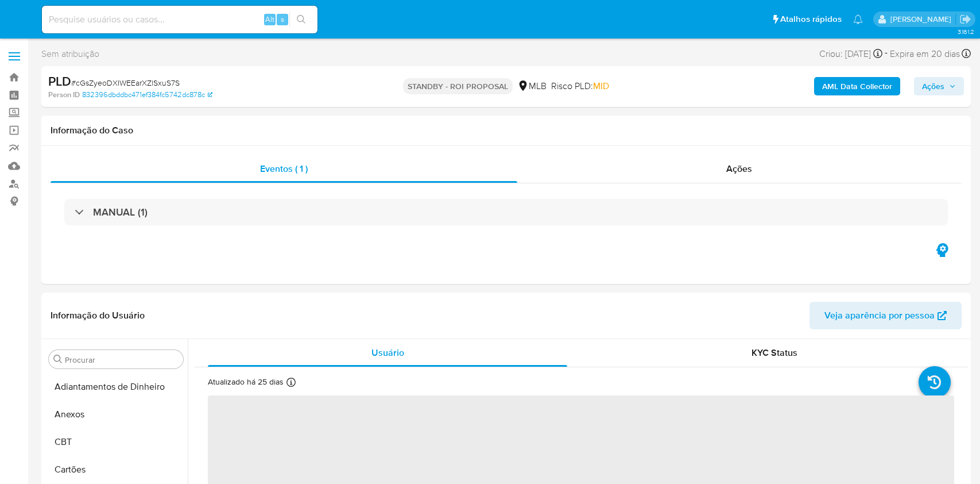 The width and height of the screenshot is (980, 484). Describe the element at coordinates (506, 130) in the screenshot. I see `h1: Informação do Caso` at that location.